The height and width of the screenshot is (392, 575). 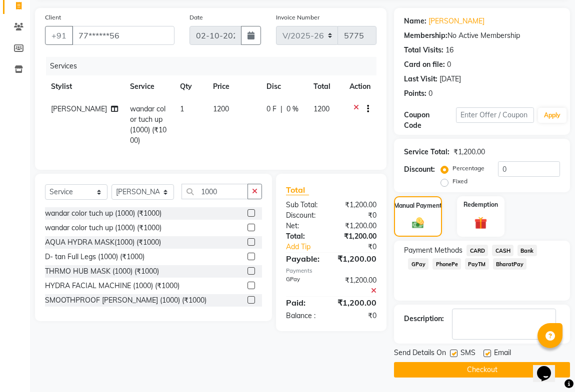 What do you see at coordinates (292, 109) in the screenshot?
I see `span: 0 %` at bounding box center [292, 109].